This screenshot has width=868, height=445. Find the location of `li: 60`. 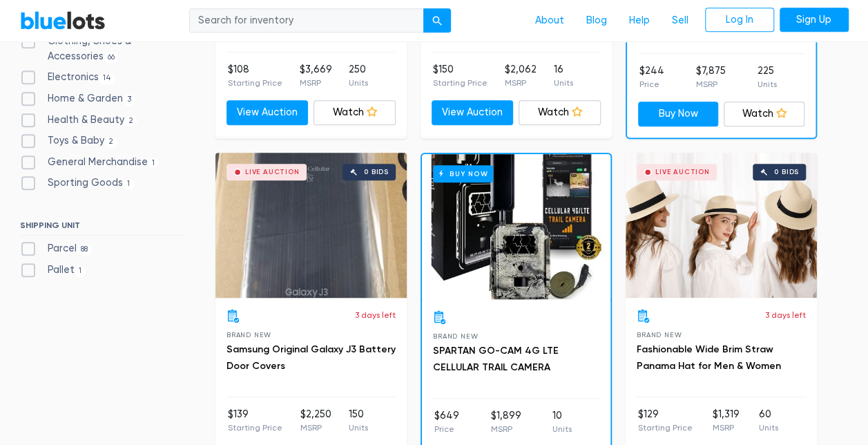

li: 60 is located at coordinates (768, 421).